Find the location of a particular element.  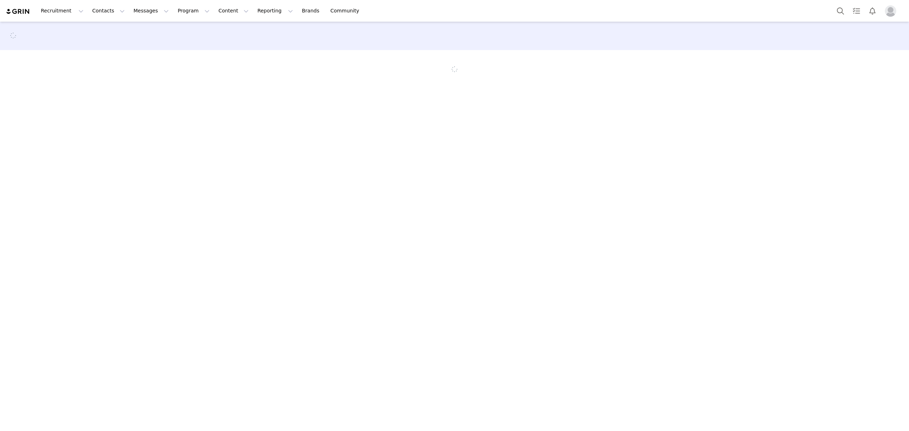

img: grin logo is located at coordinates (18, 11).